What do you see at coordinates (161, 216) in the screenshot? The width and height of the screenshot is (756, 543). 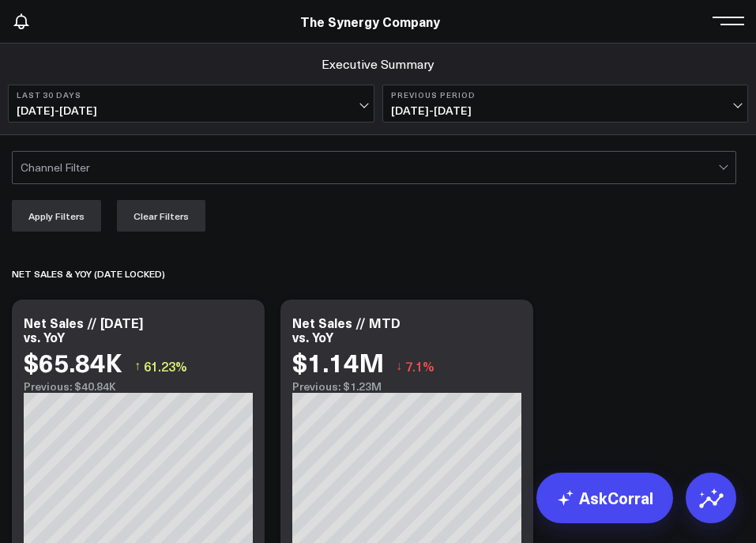 I see `button: Clear Filters` at bounding box center [161, 216].